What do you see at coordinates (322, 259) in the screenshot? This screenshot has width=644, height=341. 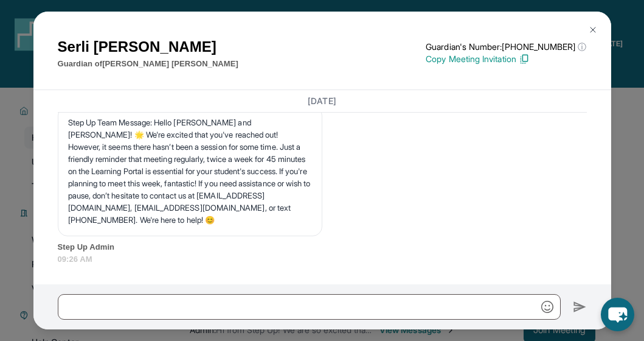 I see `span: 09:26 AM` at bounding box center [322, 259].